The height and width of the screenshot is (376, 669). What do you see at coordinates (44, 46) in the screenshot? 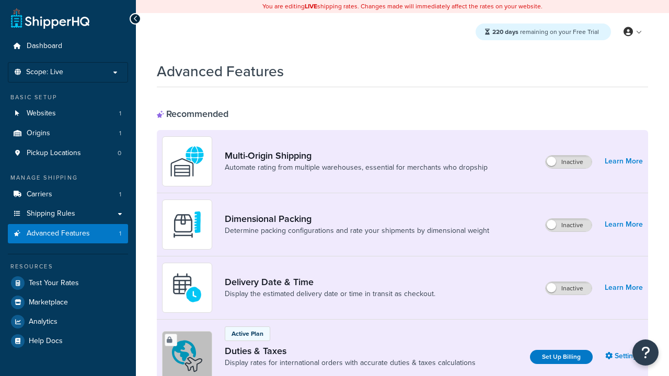
I see `span: Dashboard` at bounding box center [44, 46].